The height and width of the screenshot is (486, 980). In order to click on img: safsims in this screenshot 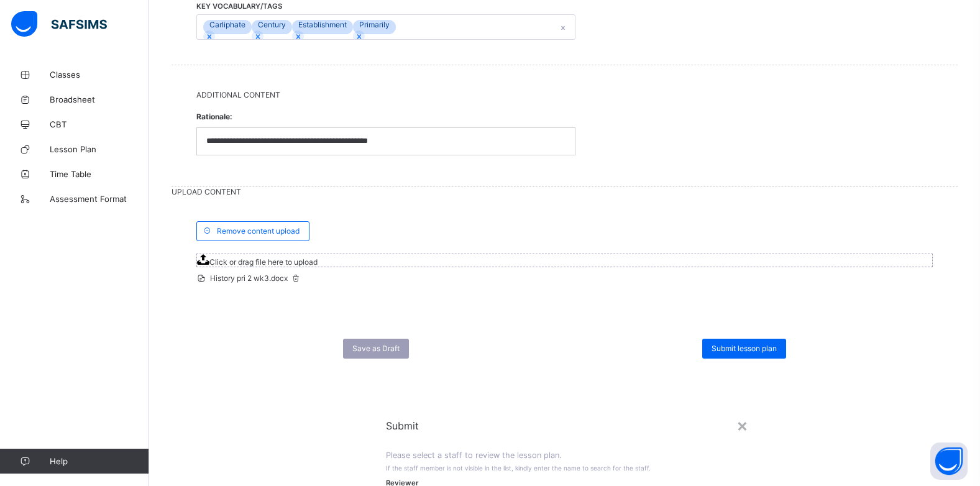, I will do `click(59, 24)`.